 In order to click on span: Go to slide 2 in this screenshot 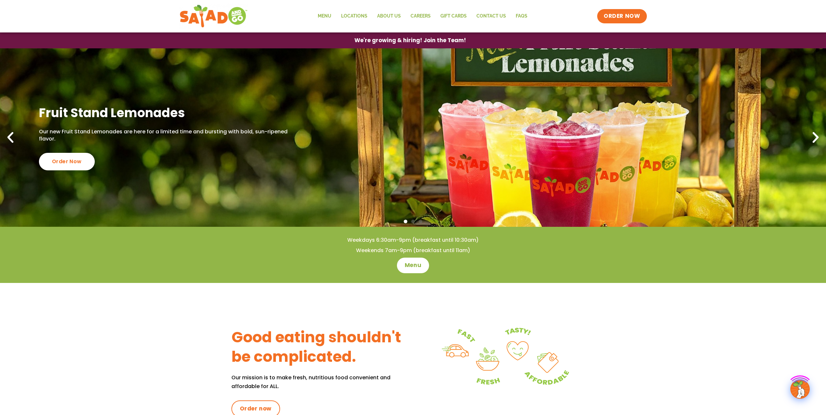, I will do `click(413, 221)`.